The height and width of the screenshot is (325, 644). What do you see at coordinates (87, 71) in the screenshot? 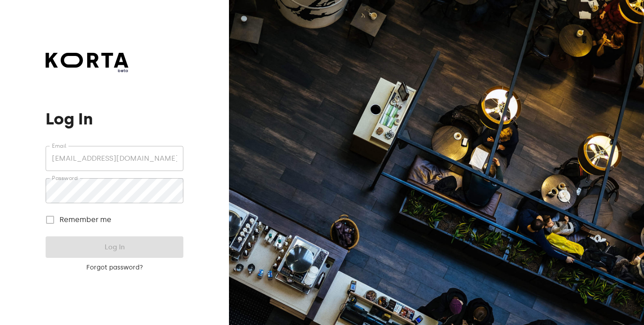
I see `span: beta` at bounding box center [87, 71].